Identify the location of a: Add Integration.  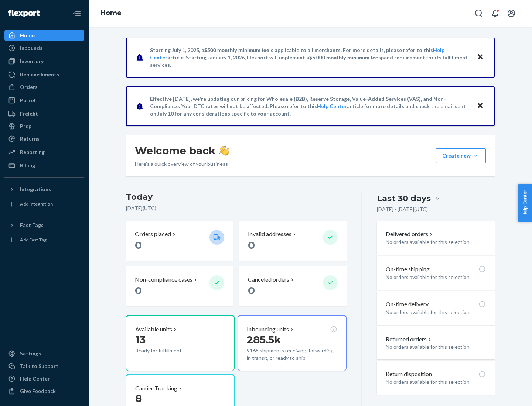
(44, 204).